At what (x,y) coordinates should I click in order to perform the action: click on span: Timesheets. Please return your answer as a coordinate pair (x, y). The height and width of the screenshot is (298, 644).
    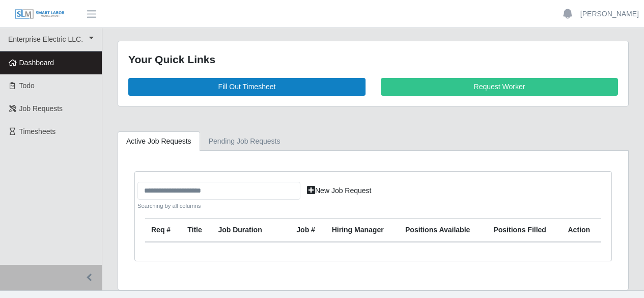
    Looking at the image, I should click on (38, 131).